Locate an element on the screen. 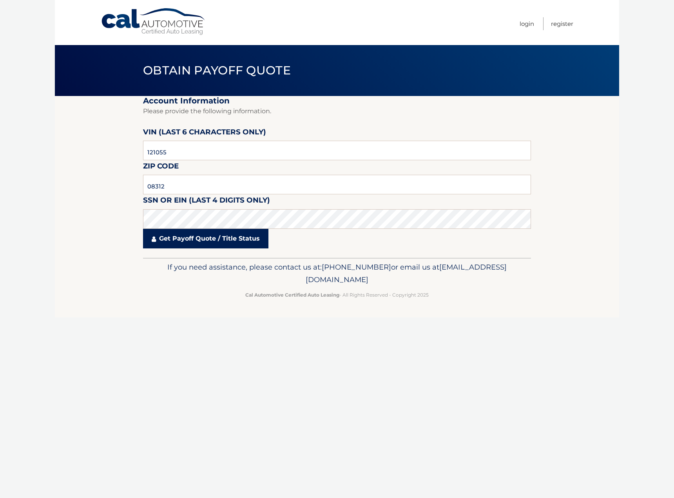  p: - All Rights Reserved - Copyright 2025 is located at coordinates (337, 294).